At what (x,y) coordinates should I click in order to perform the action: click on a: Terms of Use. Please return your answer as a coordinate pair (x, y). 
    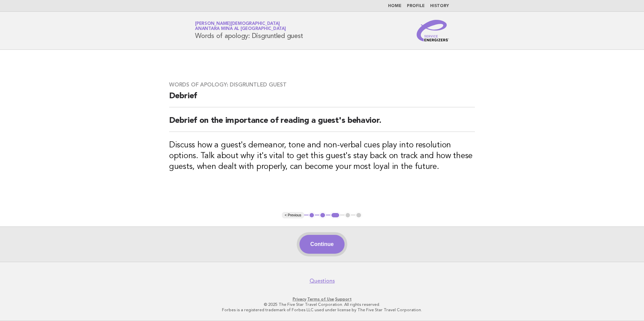
    Looking at the image, I should click on (320, 299).